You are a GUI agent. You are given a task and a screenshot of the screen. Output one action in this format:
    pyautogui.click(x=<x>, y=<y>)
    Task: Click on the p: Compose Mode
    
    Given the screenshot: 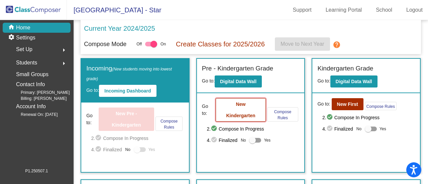 What is the action you would take?
    pyautogui.click(x=105, y=44)
    